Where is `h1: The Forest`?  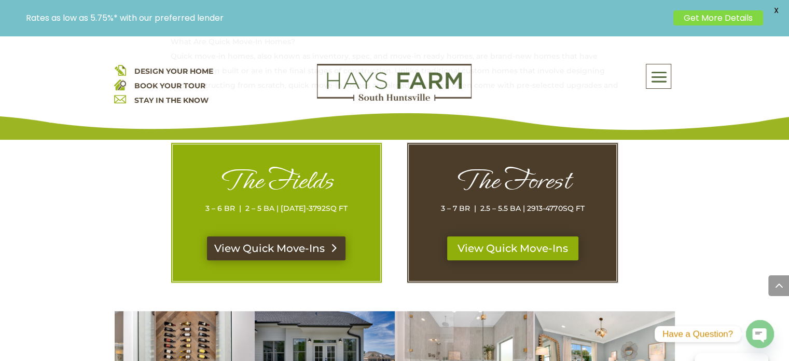
h1: The Forest is located at coordinates (513, 183).